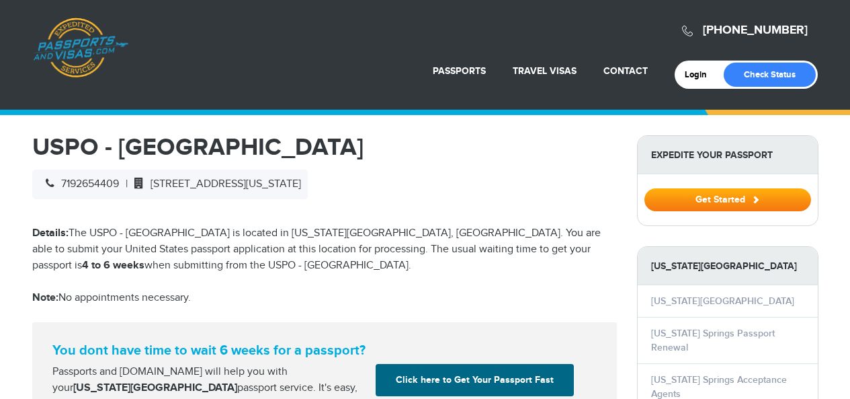  What do you see at coordinates (700, 75) in the screenshot?
I see `a: Login` at bounding box center [700, 75].